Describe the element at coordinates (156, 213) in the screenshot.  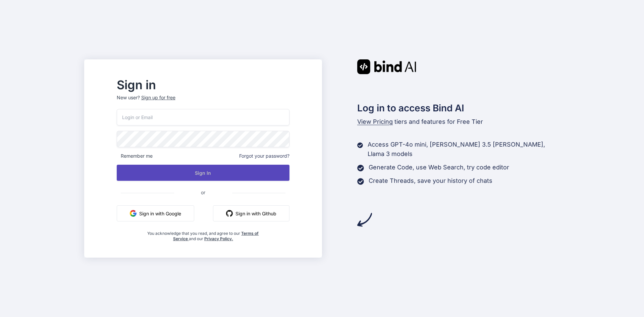
I see `button: Sign in with Google` at that location.